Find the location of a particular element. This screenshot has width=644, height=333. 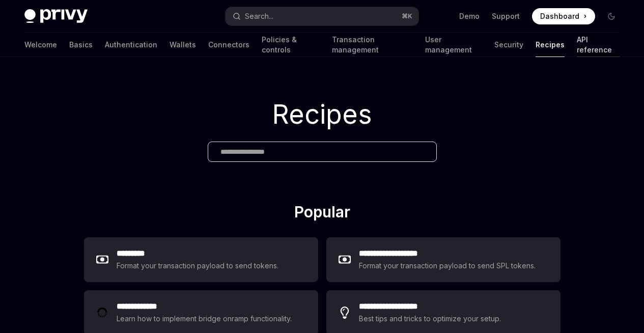

div: Format your transaction payload to send tokens. is located at coordinates (197, 266).